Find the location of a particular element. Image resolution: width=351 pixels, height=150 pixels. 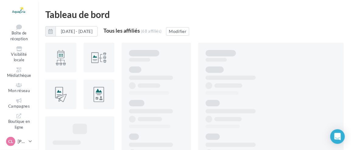

a: Boîte de réception is located at coordinates (19, 33).